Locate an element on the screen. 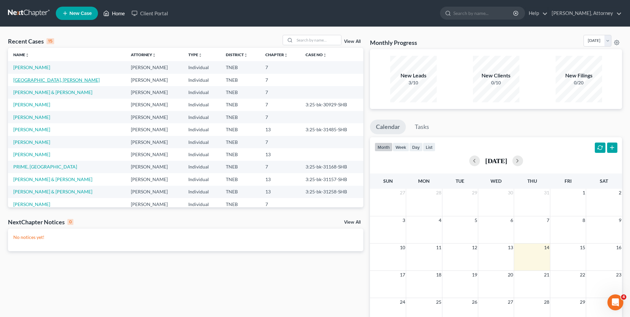 The height and width of the screenshot is (317, 630). div: 3/10 is located at coordinates (413, 83).